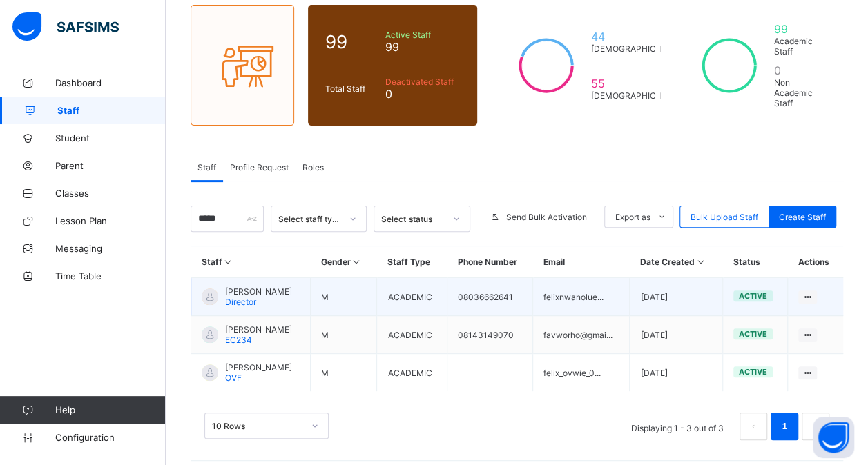  What do you see at coordinates (110, 437) in the screenshot?
I see `span: Configuration` at bounding box center [110, 437].